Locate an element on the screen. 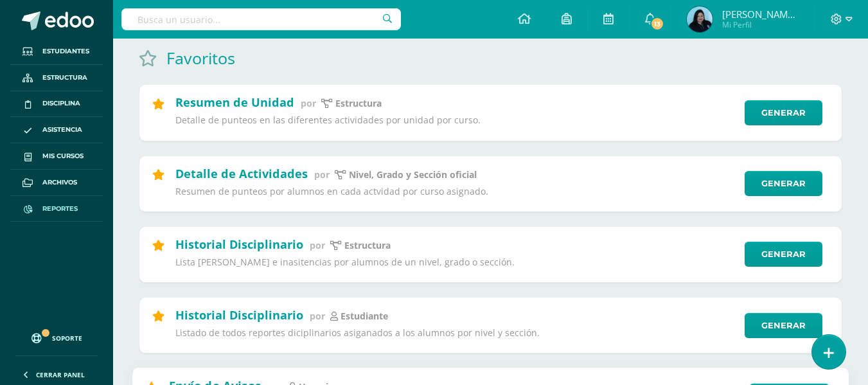 Image resolution: width=868 pixels, height=385 pixels. img: 7cb9ebd05b140000fdc9db502d26292e.png is located at coordinates (700, 20).